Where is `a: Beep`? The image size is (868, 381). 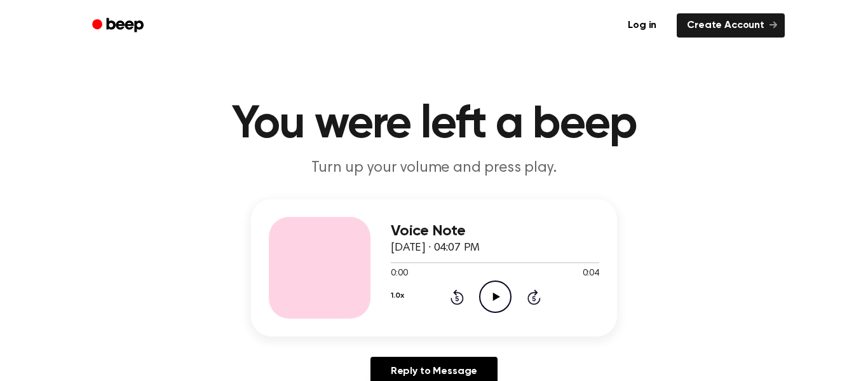
a: Beep is located at coordinates (119, 25).